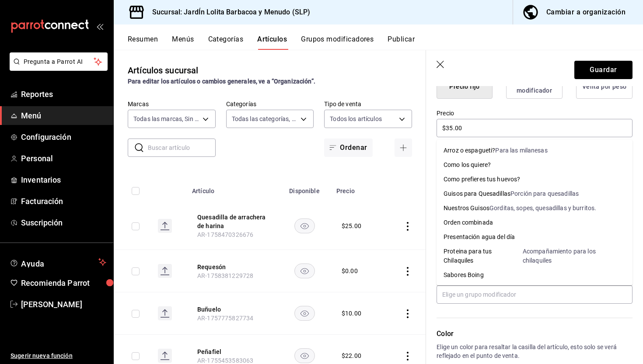 The image size is (643, 364). What do you see at coordinates (225, 361) in the screenshot?
I see `span: AR-1755453583063` at bounding box center [225, 361].